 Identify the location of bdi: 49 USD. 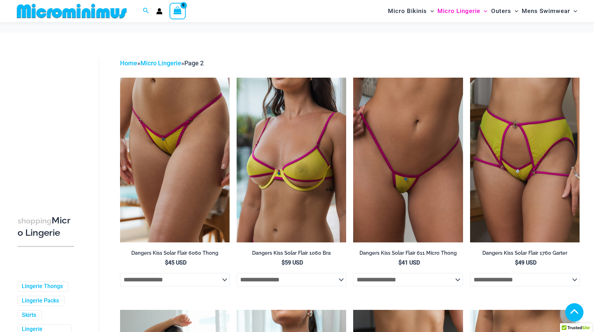
(525, 262).